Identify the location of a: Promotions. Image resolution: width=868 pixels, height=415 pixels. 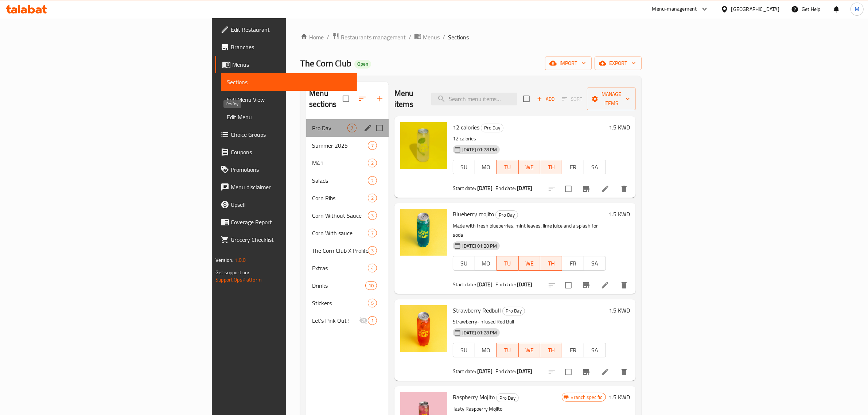
(285, 170).